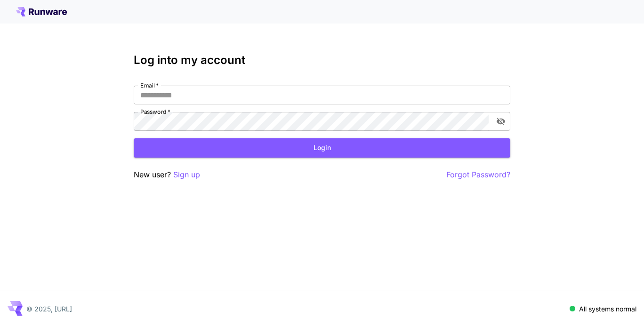 The image size is (644, 326). Describe the element at coordinates (167, 174) in the screenshot. I see `p: New user?` at that location.